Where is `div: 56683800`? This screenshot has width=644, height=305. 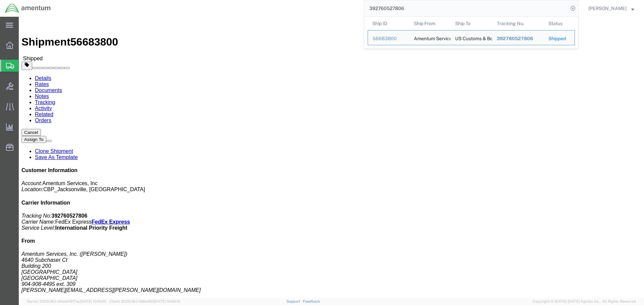
div: 56683800 is located at coordinates (388, 38).